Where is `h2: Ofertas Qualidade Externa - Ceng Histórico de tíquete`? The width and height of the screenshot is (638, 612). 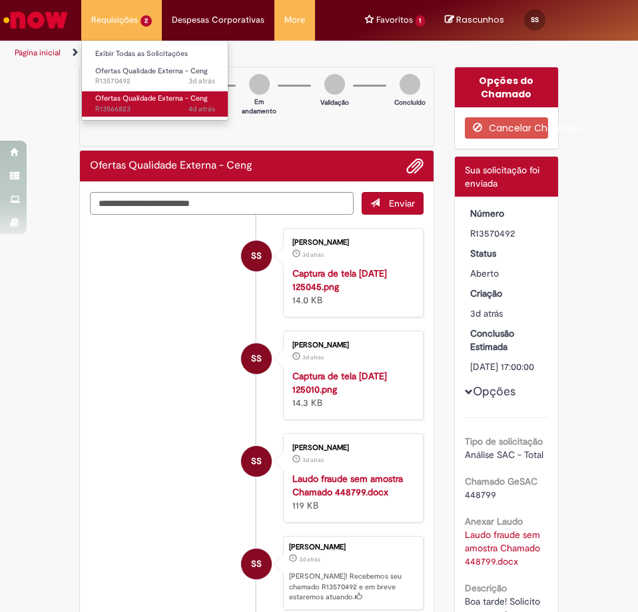 h2: Ofertas Qualidade Externa - Ceng Histórico de tíquete is located at coordinates (171, 166).